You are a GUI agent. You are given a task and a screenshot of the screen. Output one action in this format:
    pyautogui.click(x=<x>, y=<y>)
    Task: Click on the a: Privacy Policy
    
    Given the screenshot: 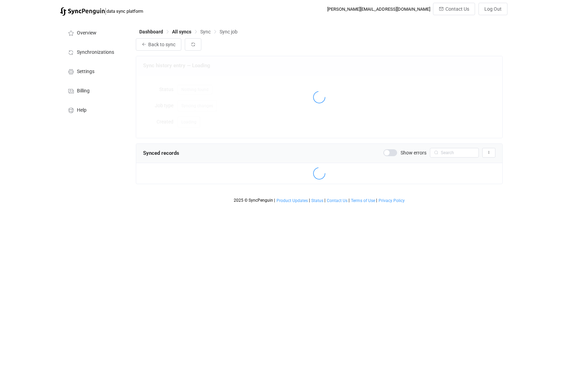 What is the action you would take?
    pyautogui.click(x=392, y=201)
    